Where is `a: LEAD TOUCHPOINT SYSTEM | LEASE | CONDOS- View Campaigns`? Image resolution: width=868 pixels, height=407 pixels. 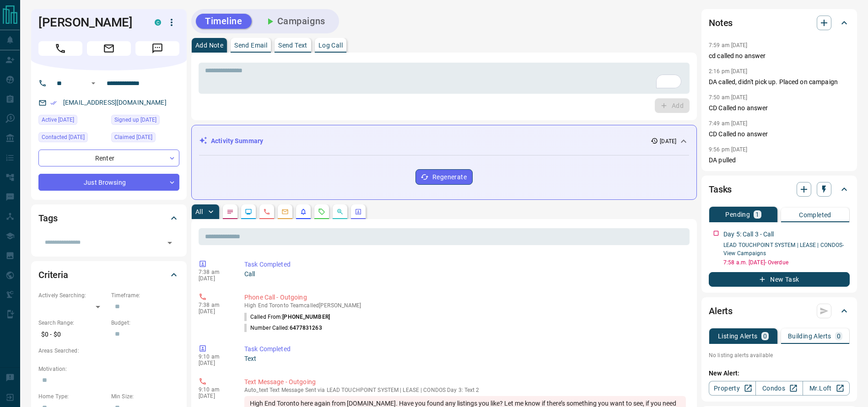
a: LEAD TOUCHPOINT SYSTEM | LEASE | CONDOS- View Campaigns is located at coordinates (784, 249).